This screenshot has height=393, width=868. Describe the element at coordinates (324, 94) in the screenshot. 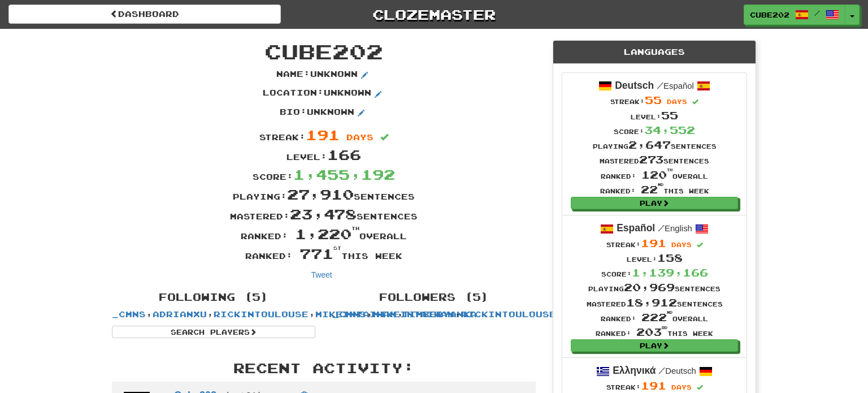

I see `p: Location : Unknown` at that location.